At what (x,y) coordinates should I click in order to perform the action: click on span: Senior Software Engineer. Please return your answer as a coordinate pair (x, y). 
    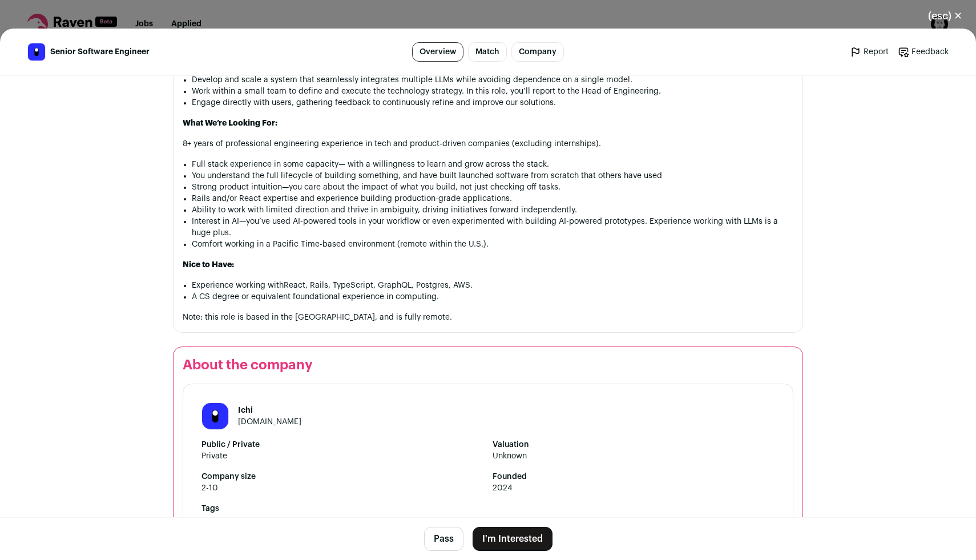
    Looking at the image, I should click on (100, 52).